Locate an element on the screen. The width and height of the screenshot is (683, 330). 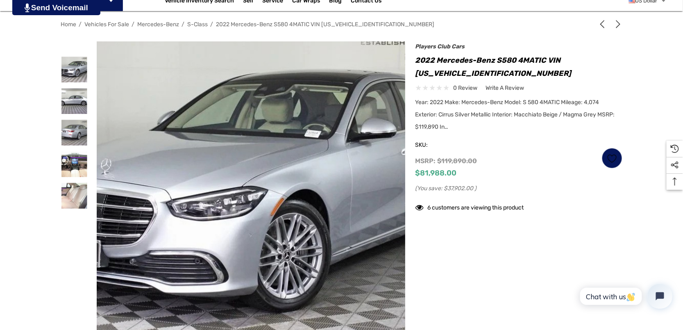
a: Vehicles For Sale is located at coordinates (107, 24).